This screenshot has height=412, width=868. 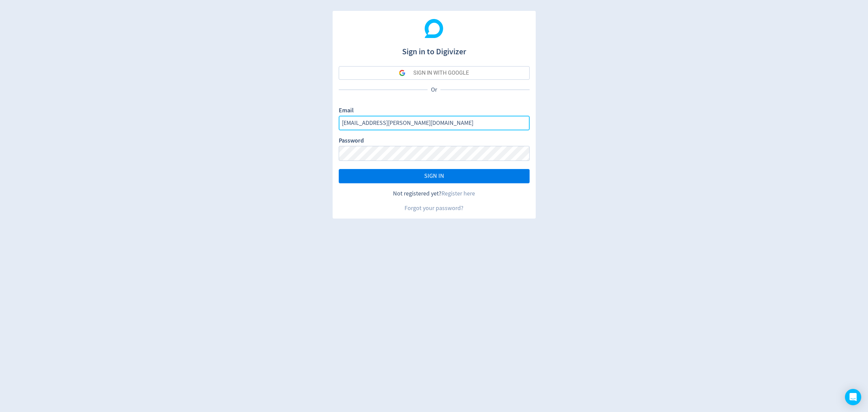 I want to click on div: Not registered yet?, so click(x=434, y=193).